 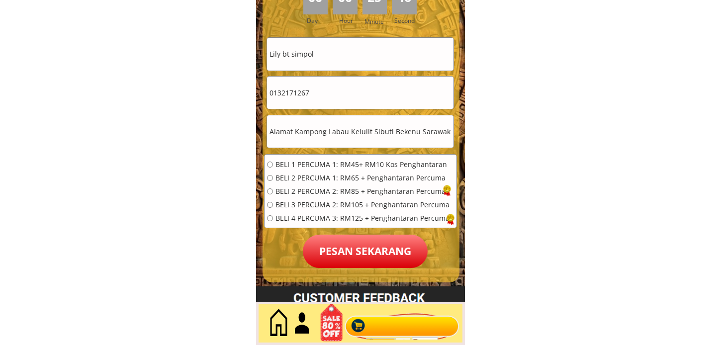 What do you see at coordinates (362, 205) in the screenshot?
I see `span: BELI 3 PERCUMA 2: RM105 + Penghantaran Percuma` at bounding box center [362, 205].